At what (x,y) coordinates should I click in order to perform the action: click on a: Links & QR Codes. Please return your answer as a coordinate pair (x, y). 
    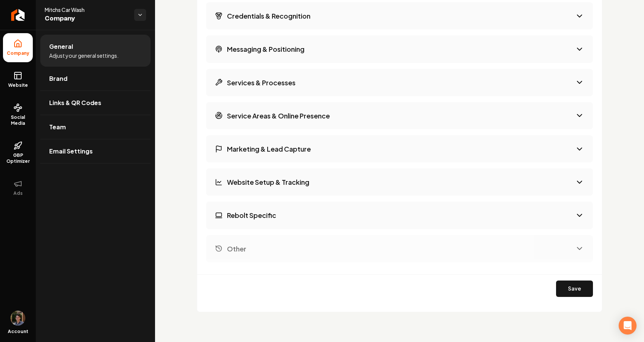
    Looking at the image, I should click on (95, 103).